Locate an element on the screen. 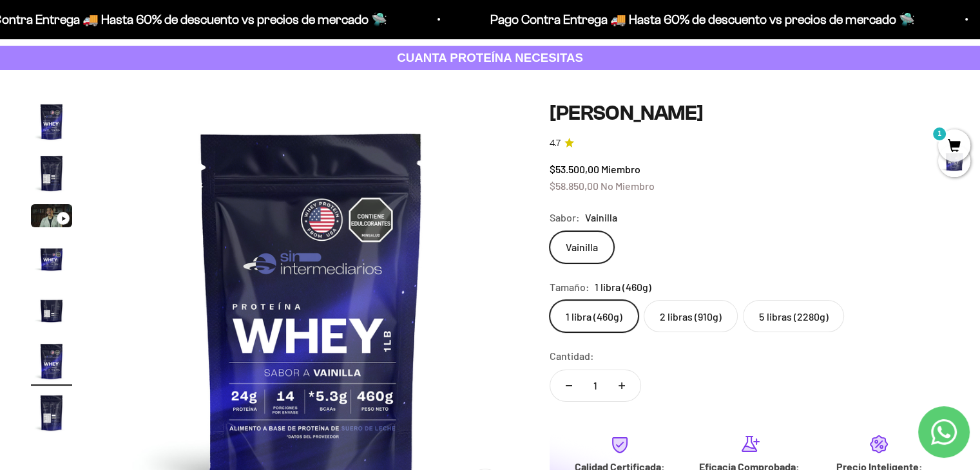  button: Ir al artículo 7 is located at coordinates (52, 415).